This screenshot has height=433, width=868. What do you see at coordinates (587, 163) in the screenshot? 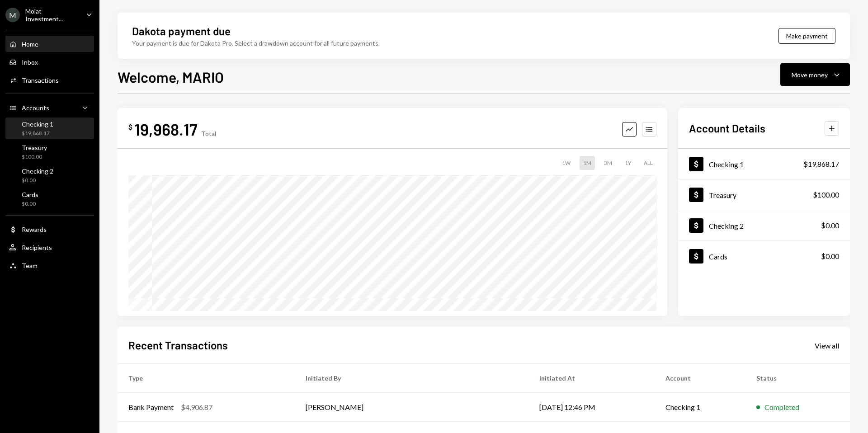
I see `div: 1M` at bounding box center [587, 163].